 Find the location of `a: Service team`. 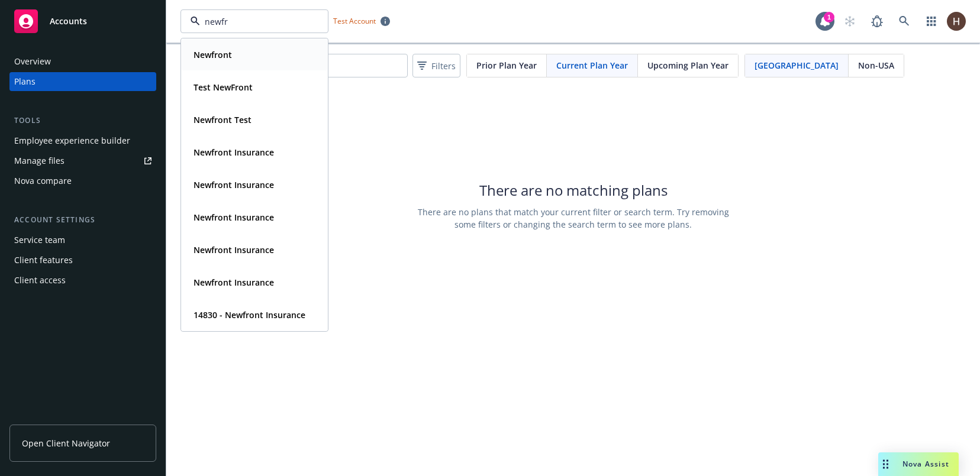

a: Service team is located at coordinates (83, 240).